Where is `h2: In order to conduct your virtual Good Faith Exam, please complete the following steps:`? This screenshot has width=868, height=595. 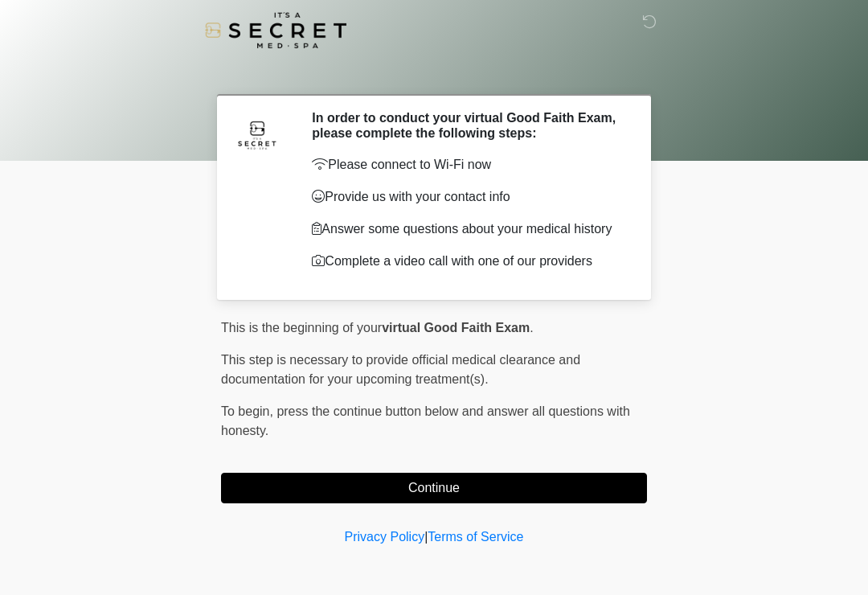
h2: In order to conduct your virtual Good Faith Exam, please complete the following steps: is located at coordinates (468, 126).